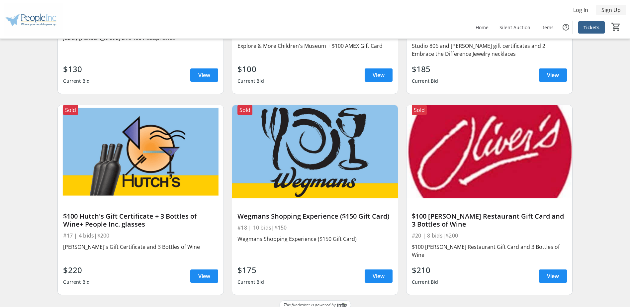 This screenshot has height=307, width=630. What do you see at coordinates (140, 220) in the screenshot?
I see `div: $100 Hutch's Gift Certificate + 3 Bottles of Wine+ People Inc. glasses` at bounding box center [140, 220].